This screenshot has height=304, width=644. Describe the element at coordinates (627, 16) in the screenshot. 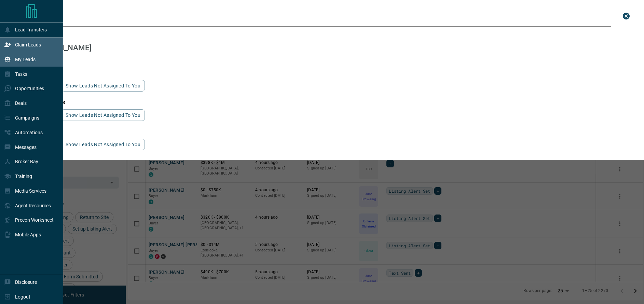

I see `button: close search bar` at that location.